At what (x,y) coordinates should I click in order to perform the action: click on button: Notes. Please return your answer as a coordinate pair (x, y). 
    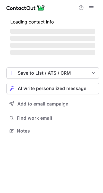
    Looking at the image, I should click on (53, 131).